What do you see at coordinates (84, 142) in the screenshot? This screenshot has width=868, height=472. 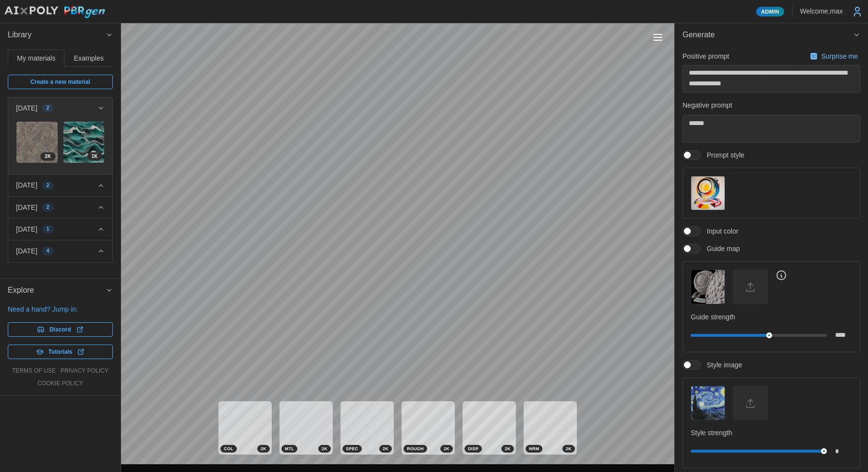 I see `a: kKo0A346ErRXxwQTjVH21K` at bounding box center [84, 142].